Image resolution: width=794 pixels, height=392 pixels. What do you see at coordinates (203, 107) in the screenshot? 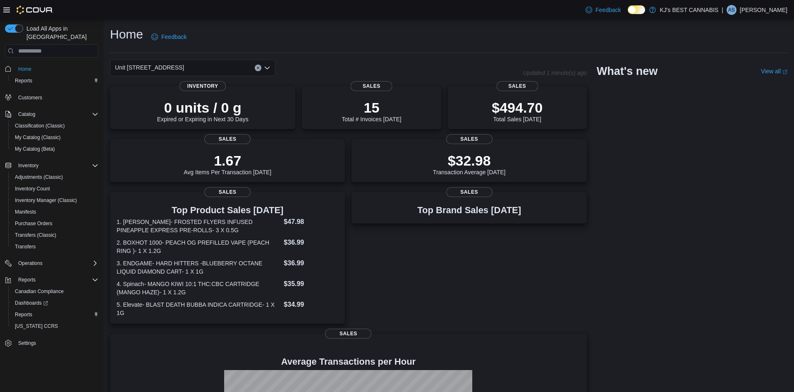
I see `p: 0 units / 0 g` at bounding box center [203, 107].